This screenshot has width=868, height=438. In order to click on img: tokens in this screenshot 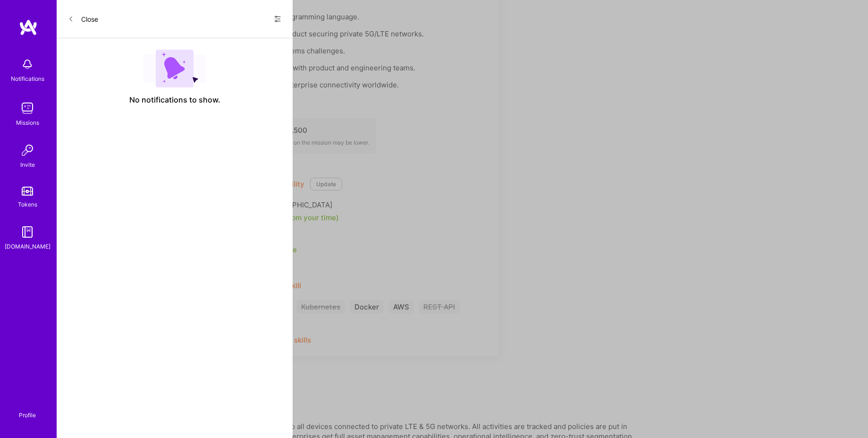, I will do `click(27, 191)`.